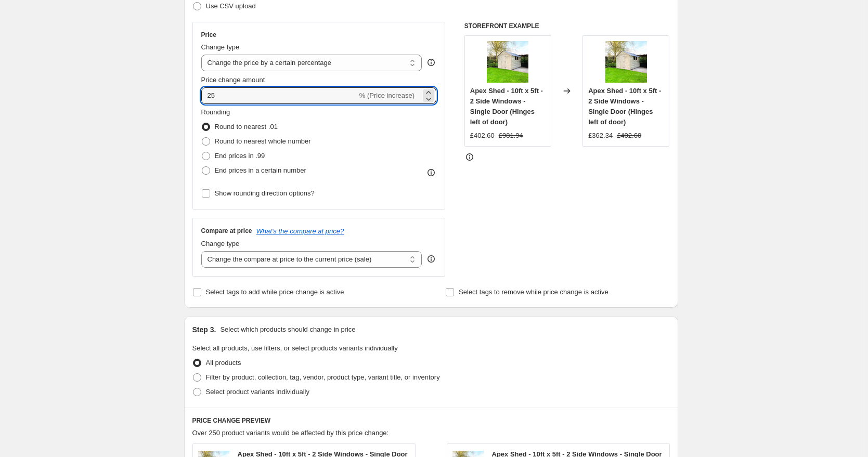 This screenshot has height=457, width=868. Describe the element at coordinates (224, 362) in the screenshot. I see `span: All products` at that location.